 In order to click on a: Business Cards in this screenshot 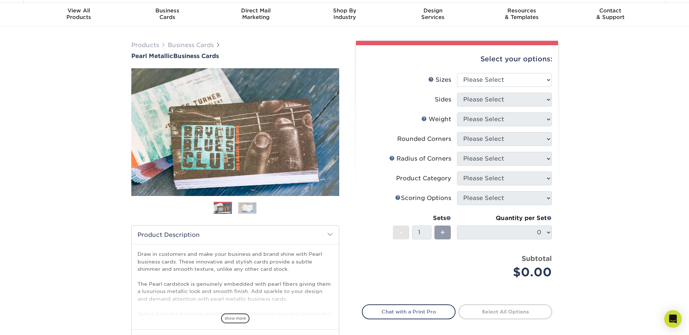, I will do `click(191, 45)`.